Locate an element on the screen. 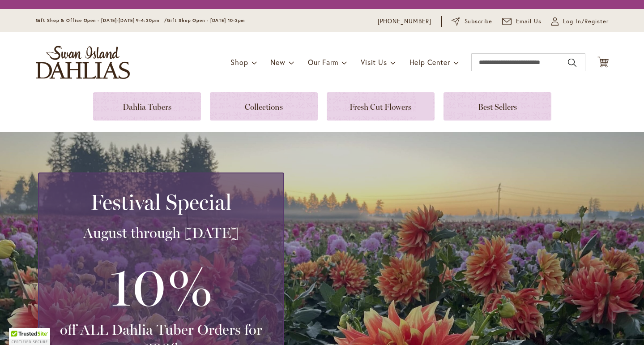 This screenshot has width=644, height=345. span: Subscribe is located at coordinates (479, 22).